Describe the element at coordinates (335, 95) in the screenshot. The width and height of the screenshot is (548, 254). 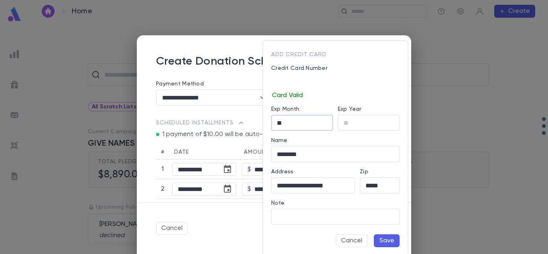
I see `p: Card Valid` at that location.